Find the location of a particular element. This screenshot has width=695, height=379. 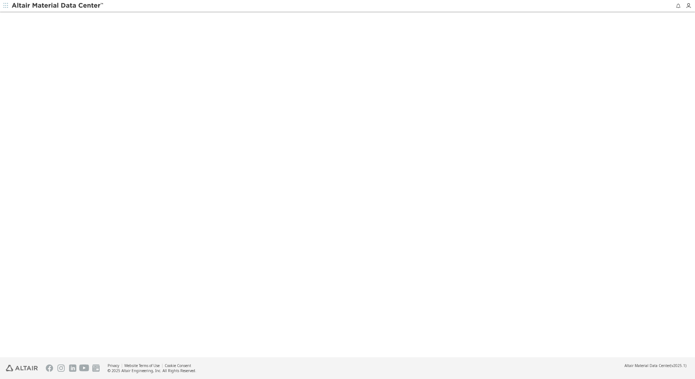

div: © 2025 Altair Engineering, Inc. All Rights Reserved. is located at coordinates (152, 371).